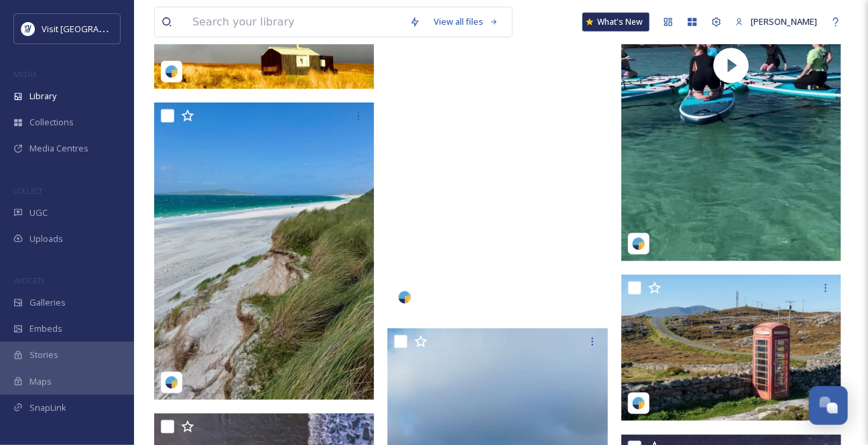 This screenshot has height=445, width=868. What do you see at coordinates (46, 328) in the screenshot?
I see `span: Embeds` at bounding box center [46, 328].